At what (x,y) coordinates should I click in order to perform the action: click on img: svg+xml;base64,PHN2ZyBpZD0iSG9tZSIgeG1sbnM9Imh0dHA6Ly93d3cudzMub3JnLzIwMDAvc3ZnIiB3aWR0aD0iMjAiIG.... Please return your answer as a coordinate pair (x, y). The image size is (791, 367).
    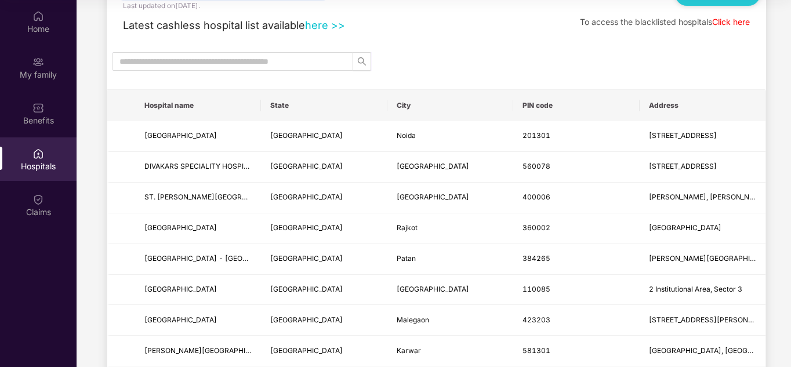
    Looking at the image, I should click on (38, 16).